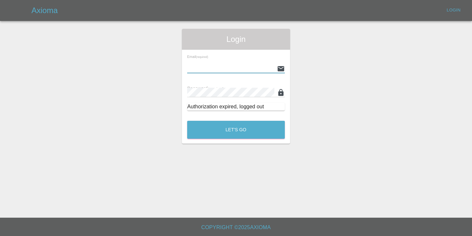 This screenshot has width=472, height=236. I want to click on span: Password, so click(206, 89).